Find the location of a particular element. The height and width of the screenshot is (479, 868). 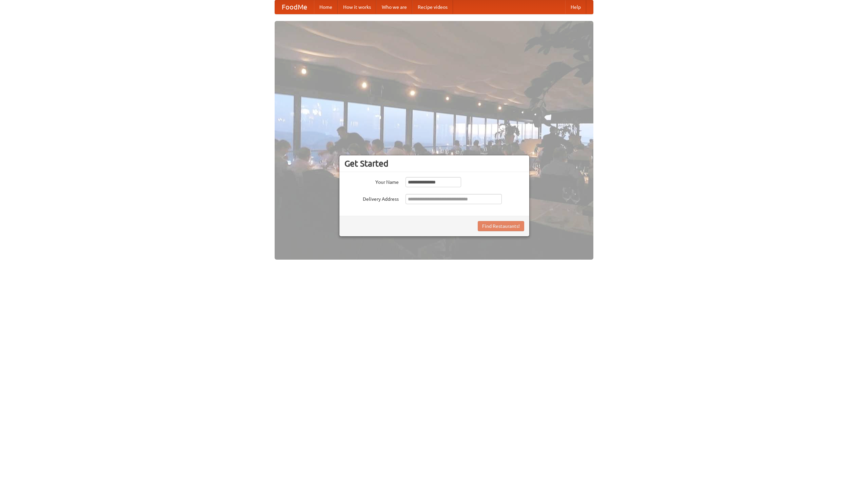

a: How it works is located at coordinates (357, 7).